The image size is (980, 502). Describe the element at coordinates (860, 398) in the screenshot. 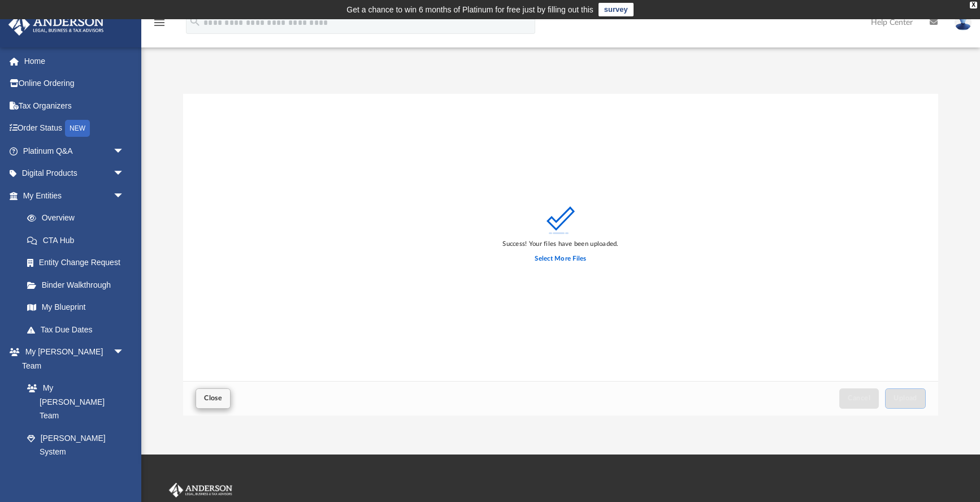

I see `span: Cancel` at that location.